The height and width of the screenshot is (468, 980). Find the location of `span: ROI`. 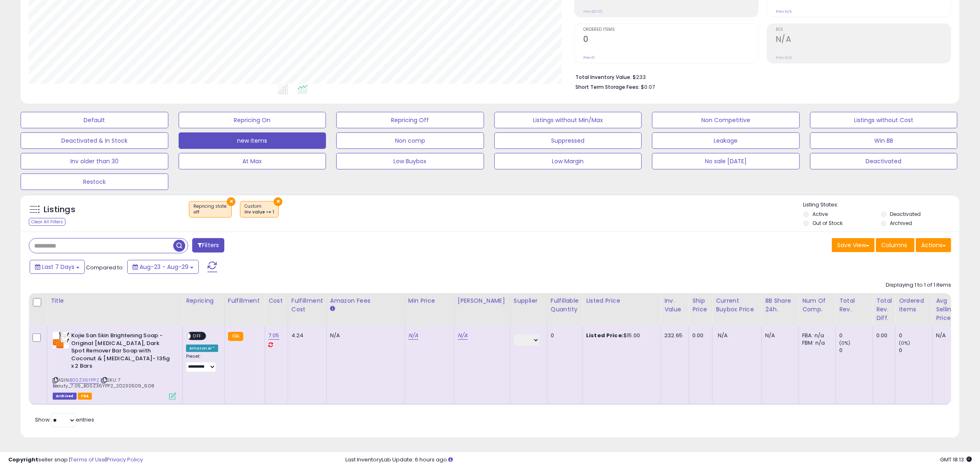

span: ROI is located at coordinates (863, 30).